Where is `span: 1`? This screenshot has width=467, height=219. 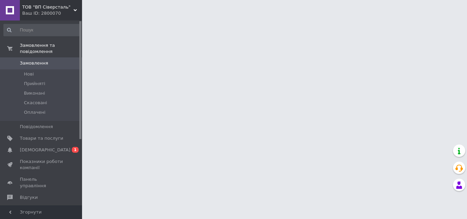
span: 1 is located at coordinates (75, 150).